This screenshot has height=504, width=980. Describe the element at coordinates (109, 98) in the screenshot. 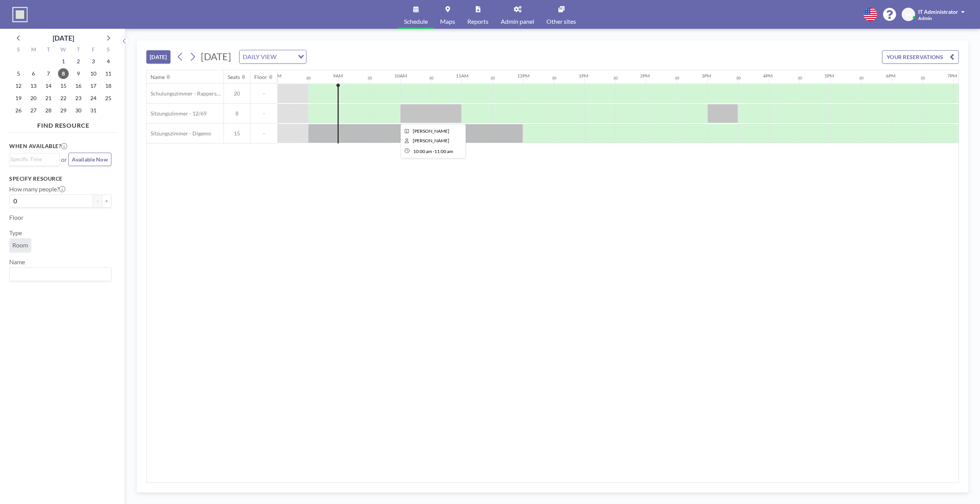

I see `span: Saturday, October 25, 2025` at that location.